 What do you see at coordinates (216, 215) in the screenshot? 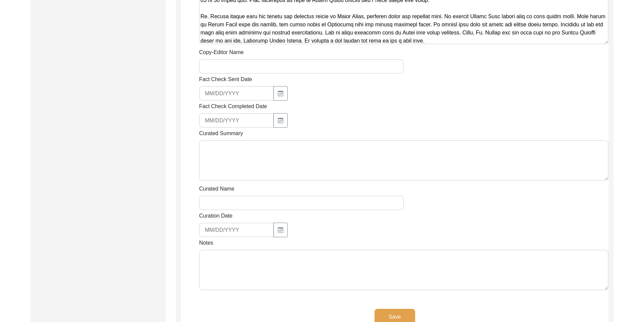
I see `label: Curation Date` at bounding box center [216, 215].